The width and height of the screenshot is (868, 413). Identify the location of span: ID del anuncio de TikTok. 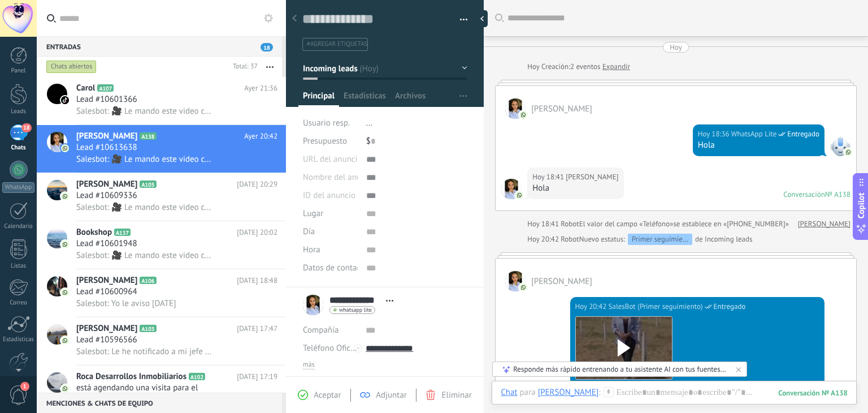
(347, 195).